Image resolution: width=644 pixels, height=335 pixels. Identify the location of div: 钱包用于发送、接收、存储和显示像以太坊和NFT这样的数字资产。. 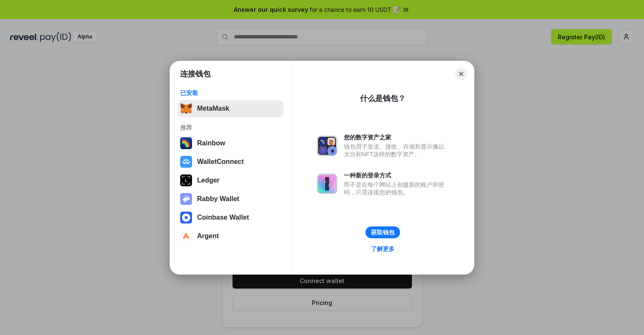
(396, 150).